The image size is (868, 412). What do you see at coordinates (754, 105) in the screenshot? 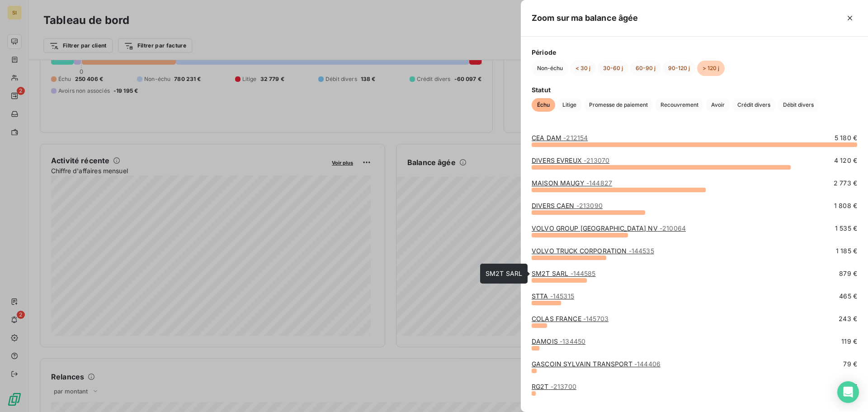
I see `span: Crédit divers` at bounding box center [754, 105].